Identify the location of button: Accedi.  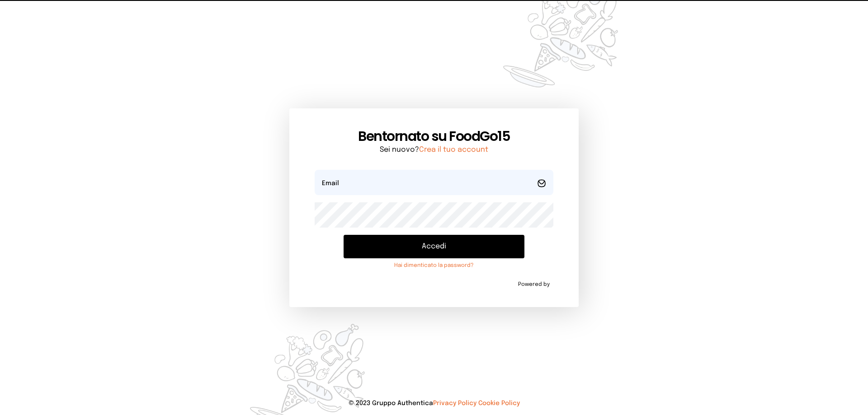
(434, 246).